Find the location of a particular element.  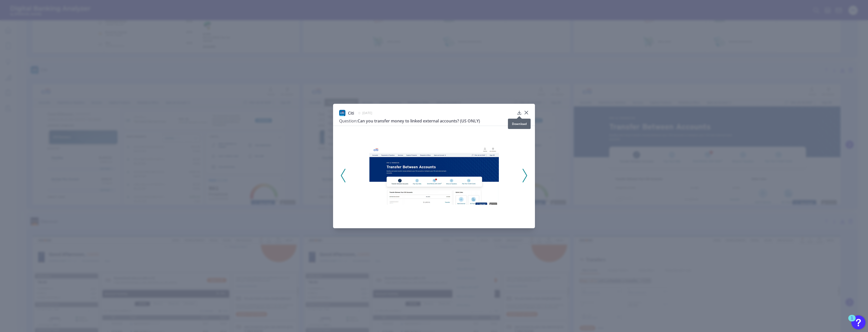

h3: Can you transfer money to linked external accounts? (US ONLY) is located at coordinates (427, 121).